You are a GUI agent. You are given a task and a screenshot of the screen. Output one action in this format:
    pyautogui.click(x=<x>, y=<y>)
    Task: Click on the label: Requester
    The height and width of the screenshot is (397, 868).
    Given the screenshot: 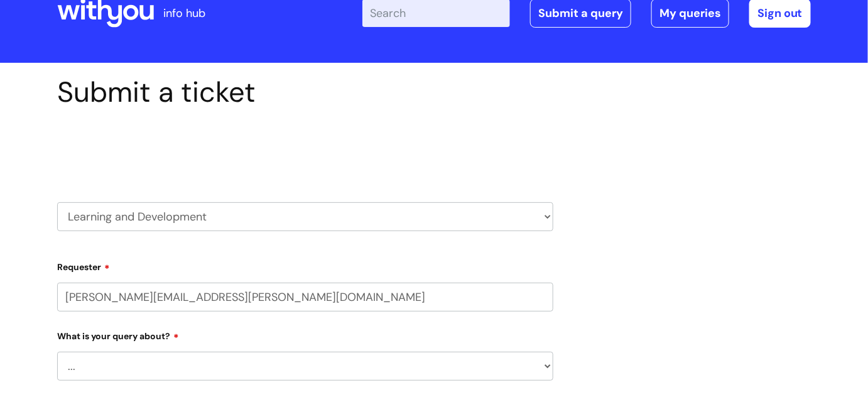 What is the action you would take?
    pyautogui.click(x=305, y=265)
    